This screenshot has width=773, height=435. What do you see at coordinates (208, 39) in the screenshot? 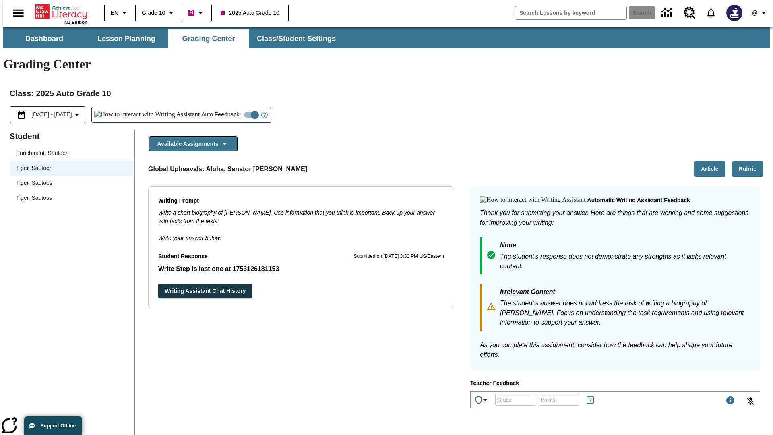
I see `span: Grading Center` at bounding box center [208, 39].